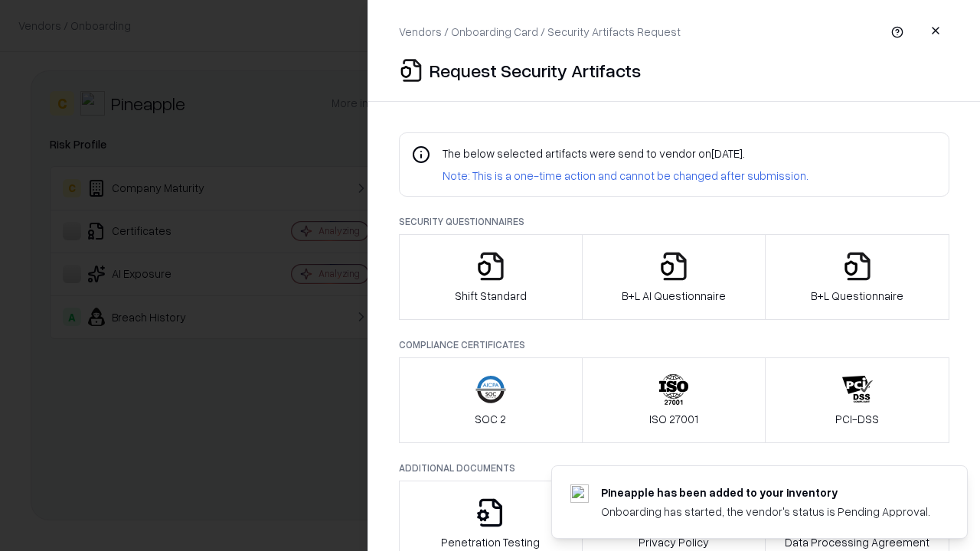 The image size is (980, 551). What do you see at coordinates (626, 175) in the screenshot?
I see `p: Note: This is a one-time action and cannot be changed after submission.` at bounding box center [626, 175].